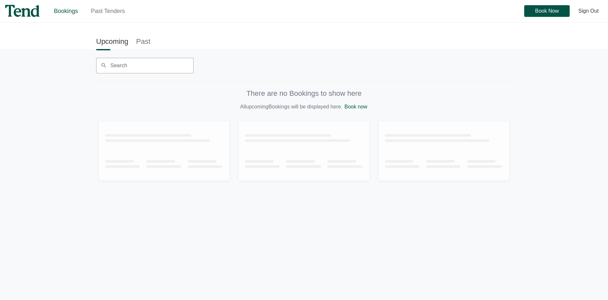 Image resolution: width=608 pixels, height=300 pixels. What do you see at coordinates (304, 94) in the screenshot?
I see `p: There are no Bookings to show here` at bounding box center [304, 94].